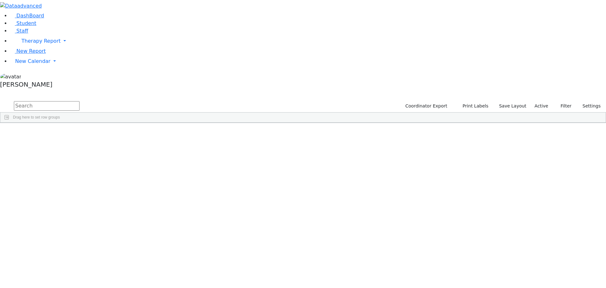  Describe the element at coordinates (30, 15) in the screenshot. I see `span: DashBoard` at that location.